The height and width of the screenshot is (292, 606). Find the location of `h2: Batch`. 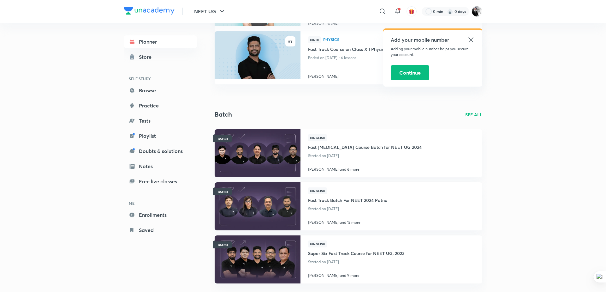

h2: Batch is located at coordinates (223, 114).